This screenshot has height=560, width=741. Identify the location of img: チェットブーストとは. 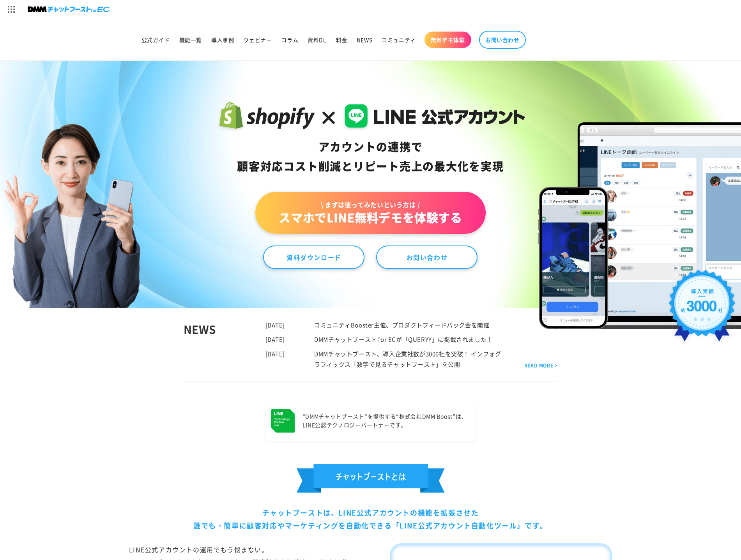
(371, 478).